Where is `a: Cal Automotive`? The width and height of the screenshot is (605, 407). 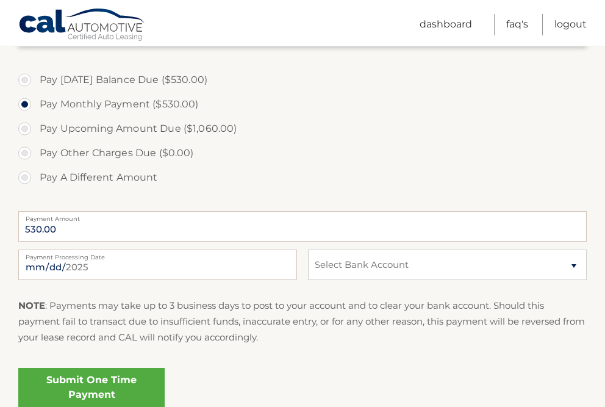 a: Cal Automotive is located at coordinates (82, 26).